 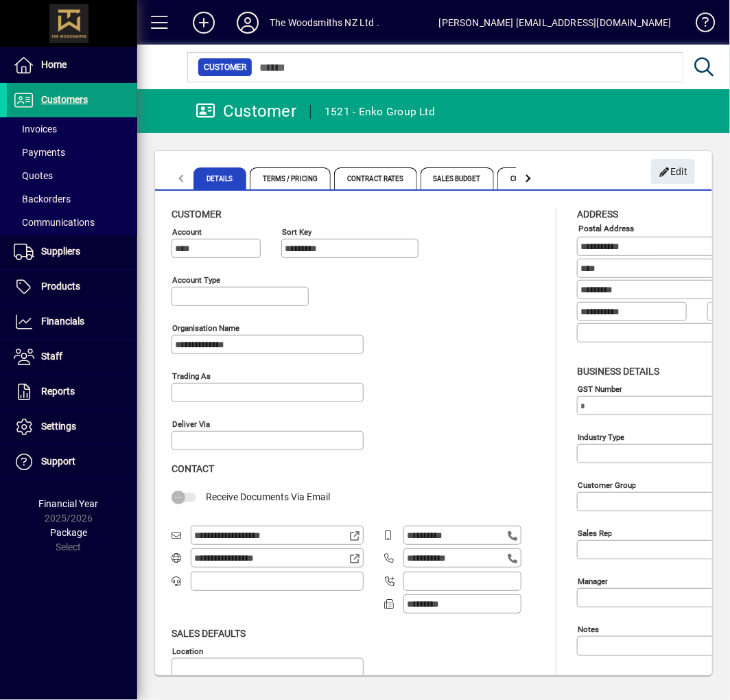 What do you see at coordinates (61, 286) in the screenshot?
I see `span: Products` at bounding box center [61, 286].